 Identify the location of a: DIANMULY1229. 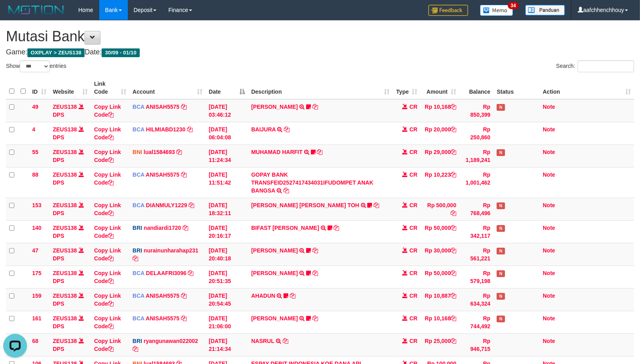
(167, 205).